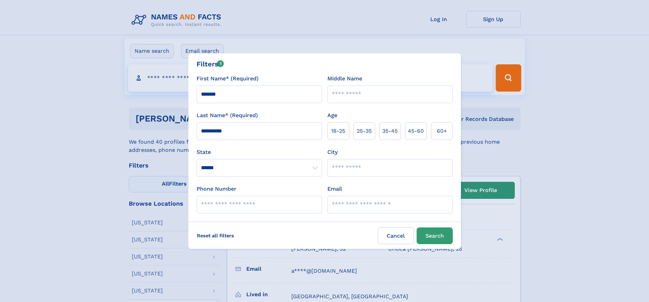  I want to click on button: Search, so click(435, 236).